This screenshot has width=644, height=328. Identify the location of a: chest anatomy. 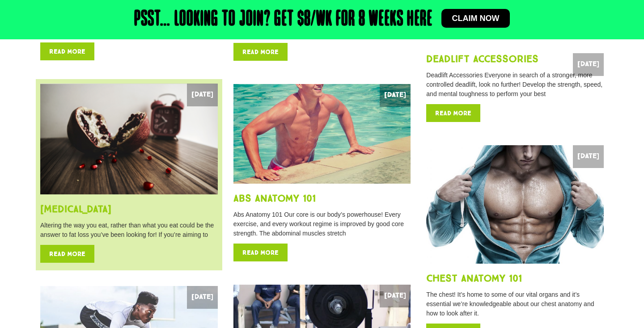
(515, 204).